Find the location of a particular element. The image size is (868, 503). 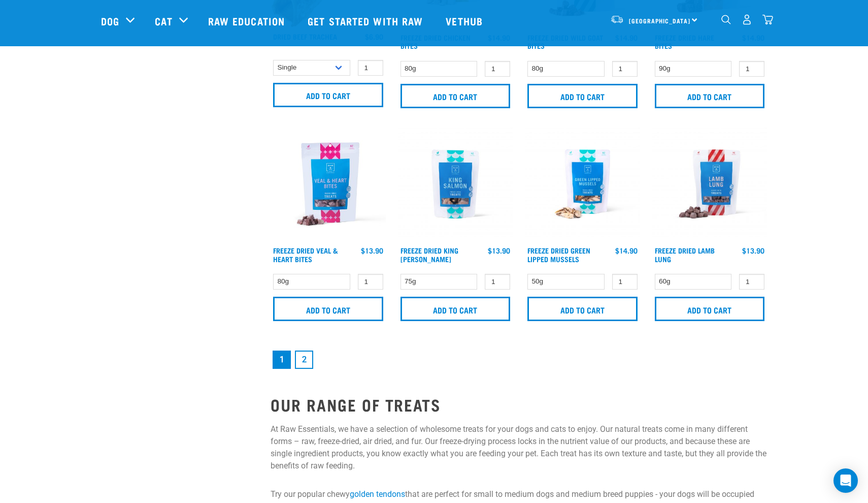

img: RE Product Shoot 2023 Nov8571 is located at coordinates (709, 184).